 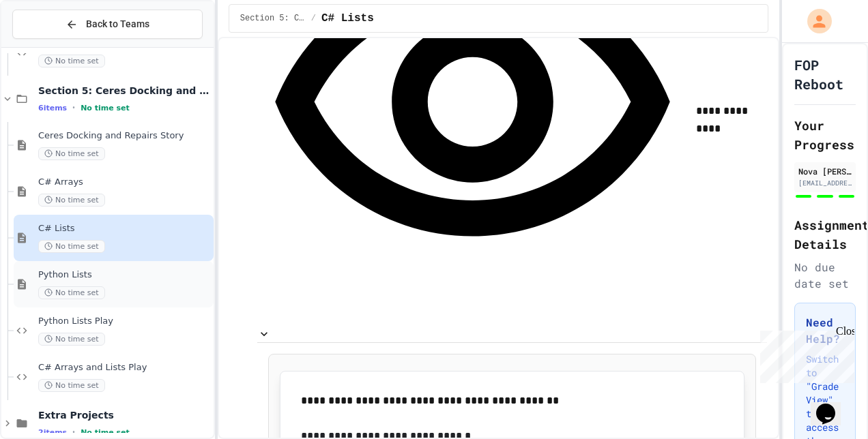 What do you see at coordinates (53, 108) in the screenshot?
I see `span: 6 items` at bounding box center [53, 108].